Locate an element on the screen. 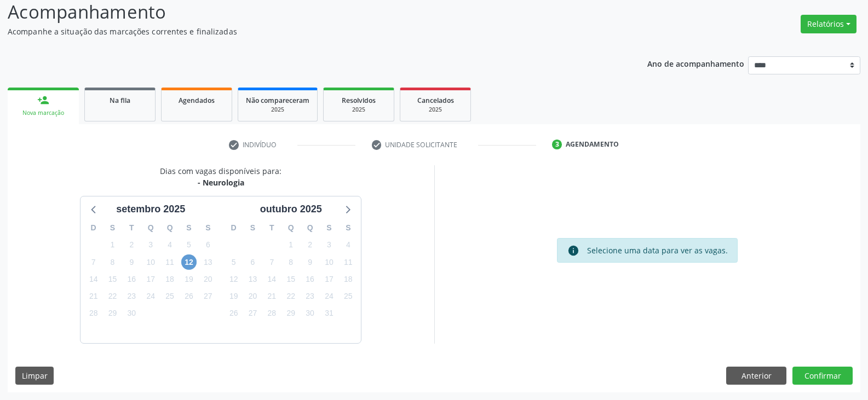 The image size is (868, 400). span: Agendados is located at coordinates (197, 100).